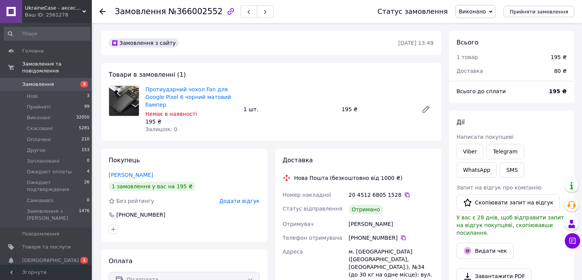 This screenshot has width=582, height=280. What do you see at coordinates (477, 170) in the screenshot?
I see `a: WhatsApp` at bounding box center [477, 170].